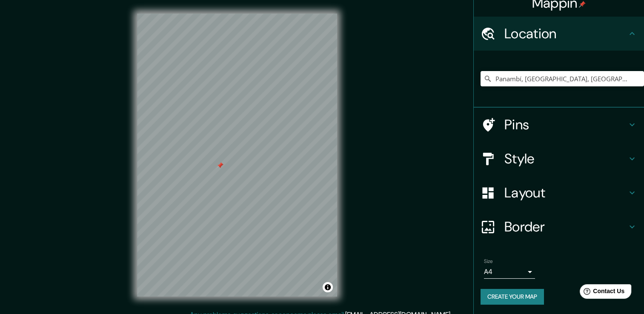 Image resolution: width=644 pixels, height=314 pixels. I want to click on canvas: Map, so click(237, 155).